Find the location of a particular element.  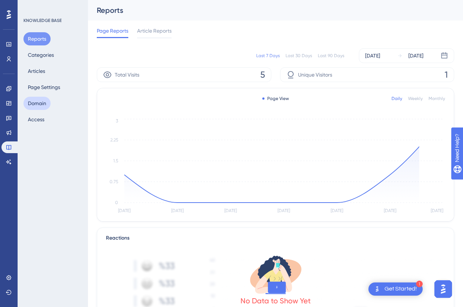

div: Last 7 Days is located at coordinates (268, 56).